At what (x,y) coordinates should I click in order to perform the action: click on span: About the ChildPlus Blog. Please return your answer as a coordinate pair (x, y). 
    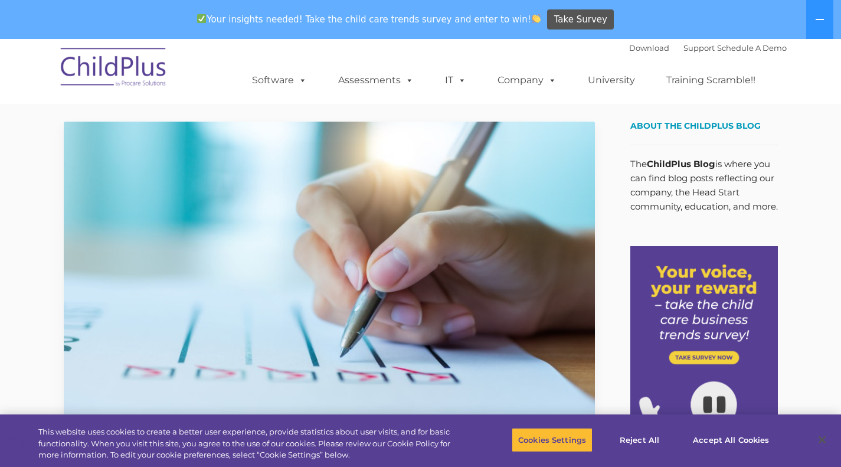
    Looking at the image, I should click on (695, 126).